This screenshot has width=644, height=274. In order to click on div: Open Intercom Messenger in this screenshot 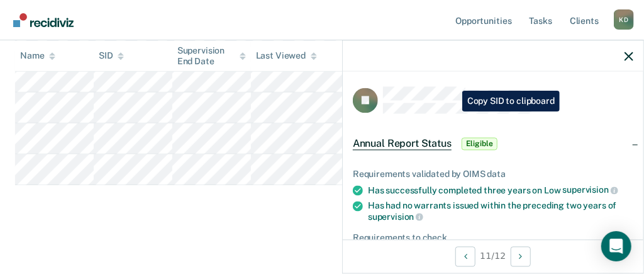, I will do `click(617, 247)`.